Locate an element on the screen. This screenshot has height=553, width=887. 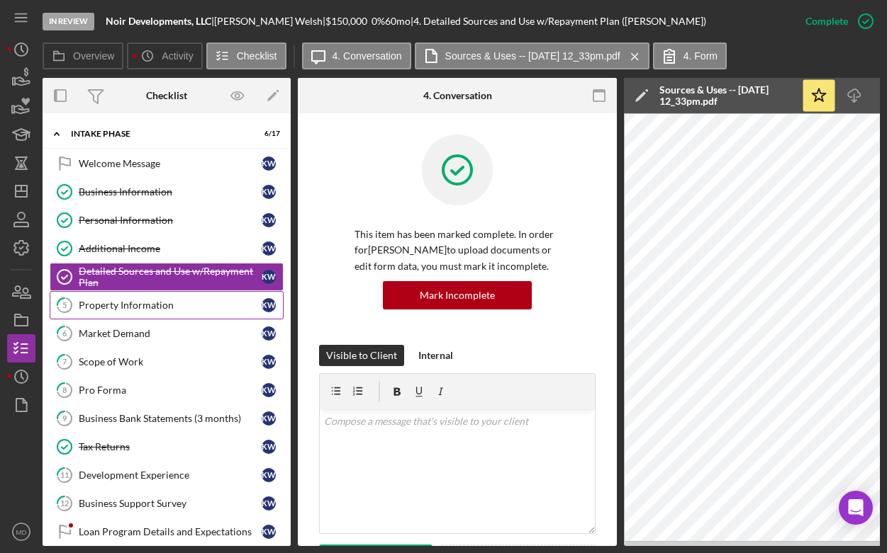
div: 60 mo is located at coordinates (398, 21).